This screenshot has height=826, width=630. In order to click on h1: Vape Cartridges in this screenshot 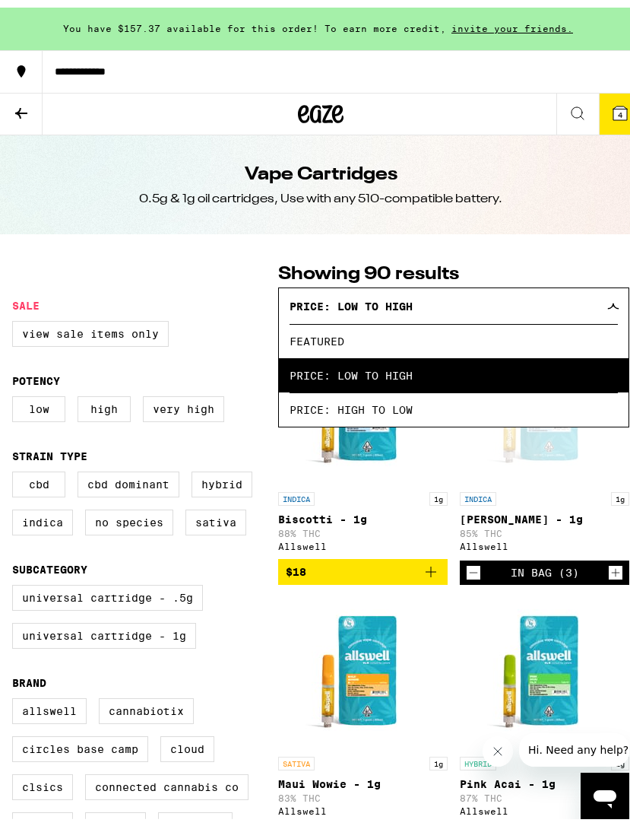, I will do `click(321, 167)`.